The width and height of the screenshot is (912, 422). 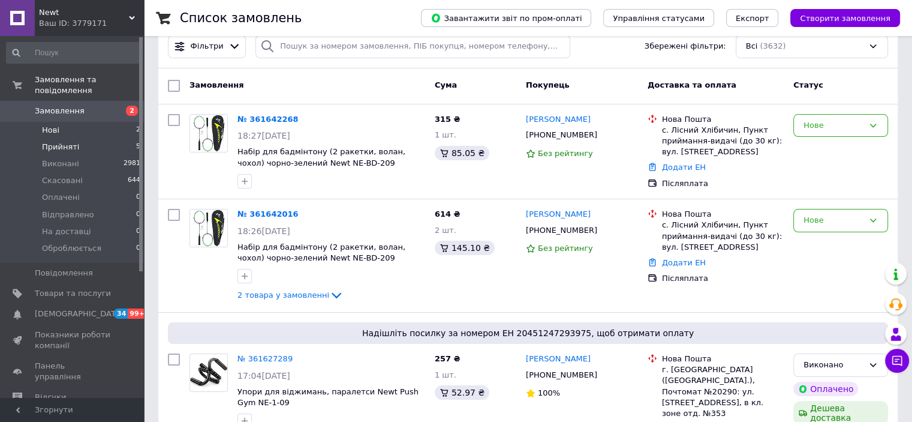 I want to click on span: Доставка та оплата, so click(x=692, y=85).